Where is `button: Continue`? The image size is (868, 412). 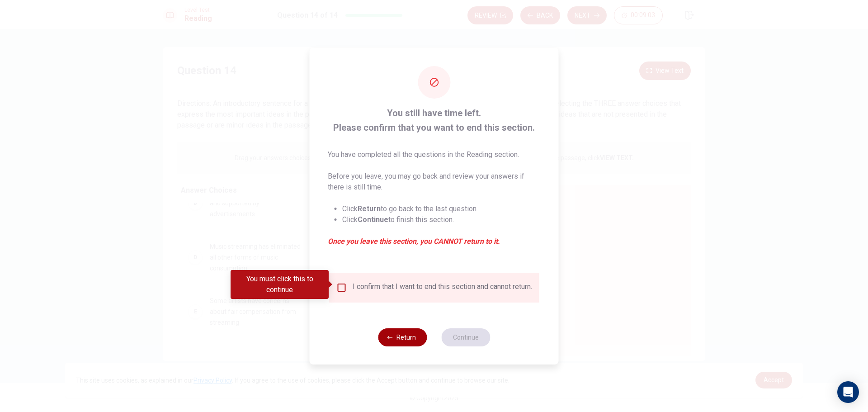 button: Continue is located at coordinates (466, 337).